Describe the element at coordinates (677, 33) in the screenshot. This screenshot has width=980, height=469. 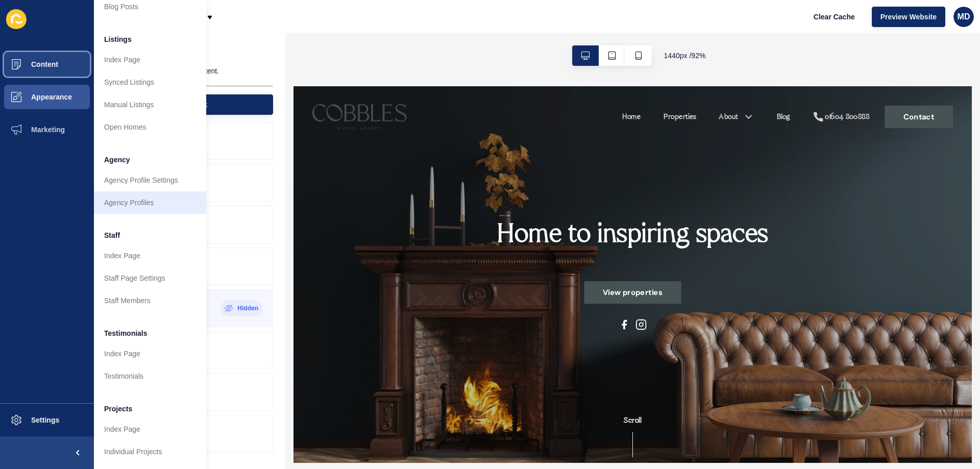
I see `a: Contact` at that location.